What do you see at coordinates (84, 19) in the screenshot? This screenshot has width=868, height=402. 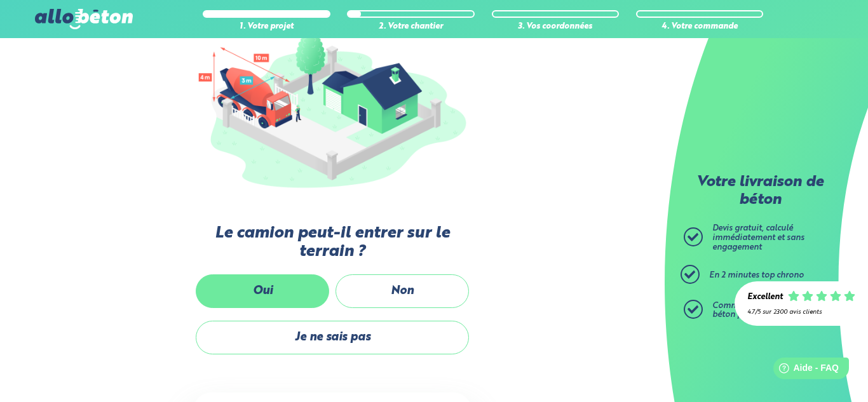 I see `img: allobéton` at bounding box center [84, 19].